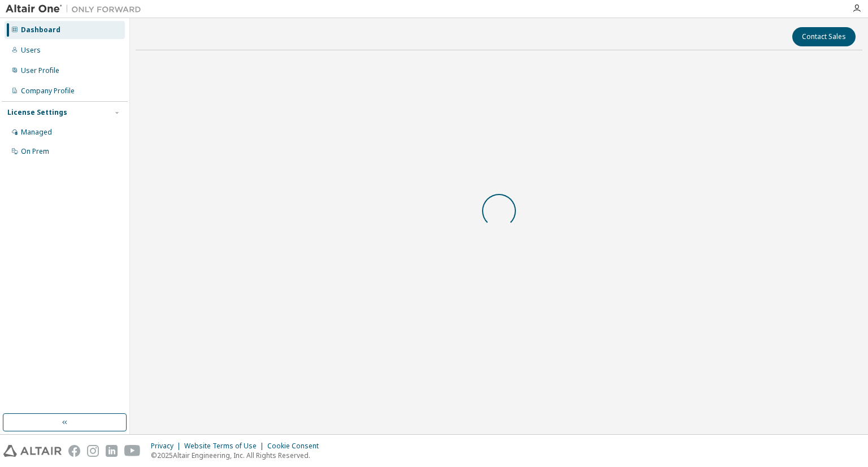 This screenshot has width=868, height=467. Describe the element at coordinates (35, 151) in the screenshot. I see `div: On Prem` at that location.